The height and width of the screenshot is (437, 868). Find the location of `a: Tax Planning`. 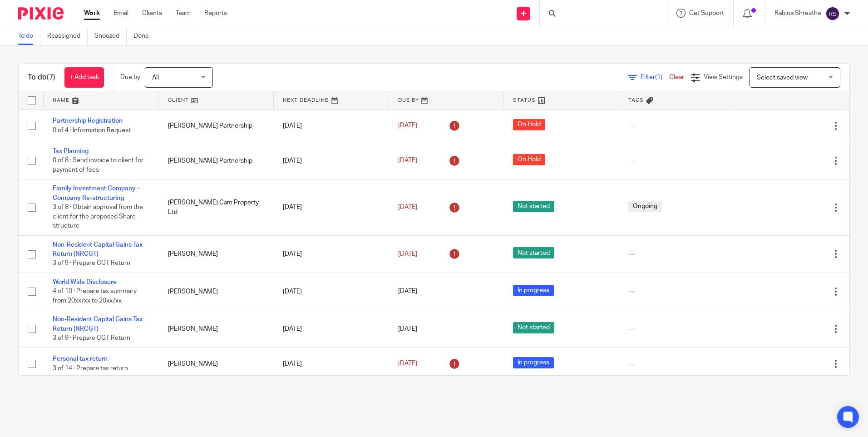

a: Tax Planning is located at coordinates (70, 151).